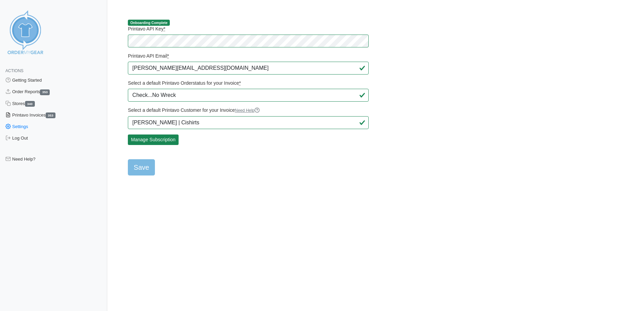  What do you see at coordinates (141, 167) in the screenshot?
I see `input: Save` at bounding box center [141, 167].